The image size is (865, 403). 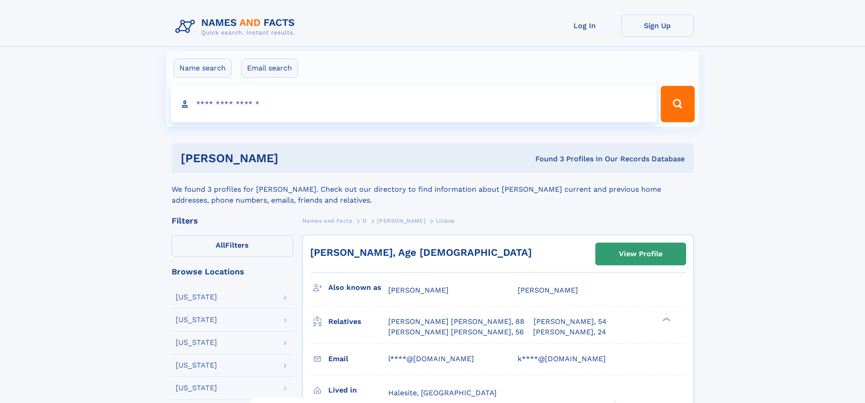 I want to click on span: All, so click(x=220, y=245).